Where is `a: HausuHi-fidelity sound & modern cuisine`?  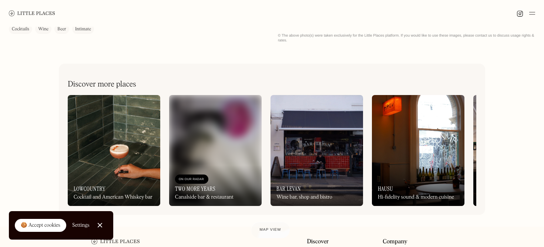
a: HausuHi-fidelity sound & modern cuisine is located at coordinates (418, 150).